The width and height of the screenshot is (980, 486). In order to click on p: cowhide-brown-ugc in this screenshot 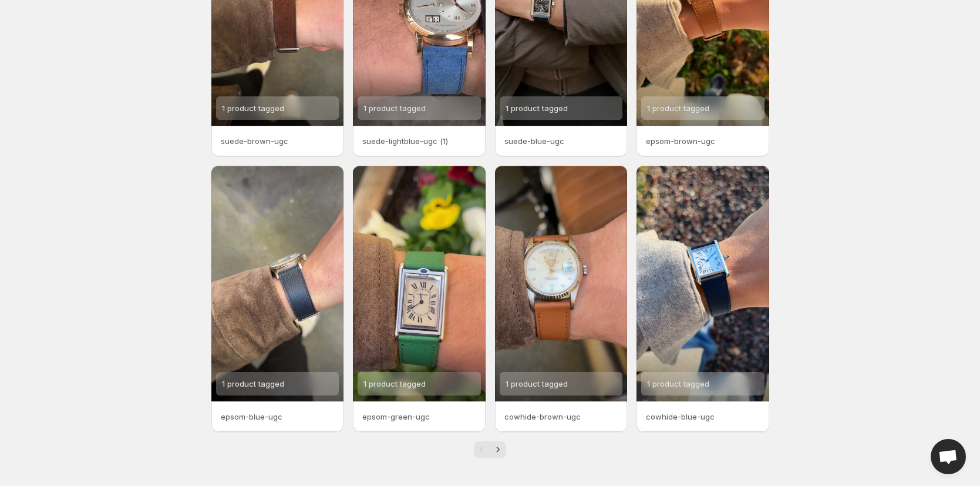, I will do `click(561, 417)`.